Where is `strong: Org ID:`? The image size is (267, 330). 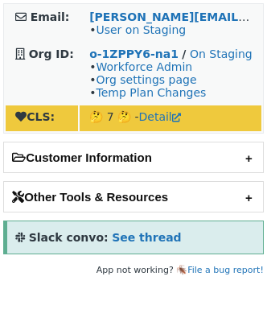 strong: Org ID: is located at coordinates (51, 54).